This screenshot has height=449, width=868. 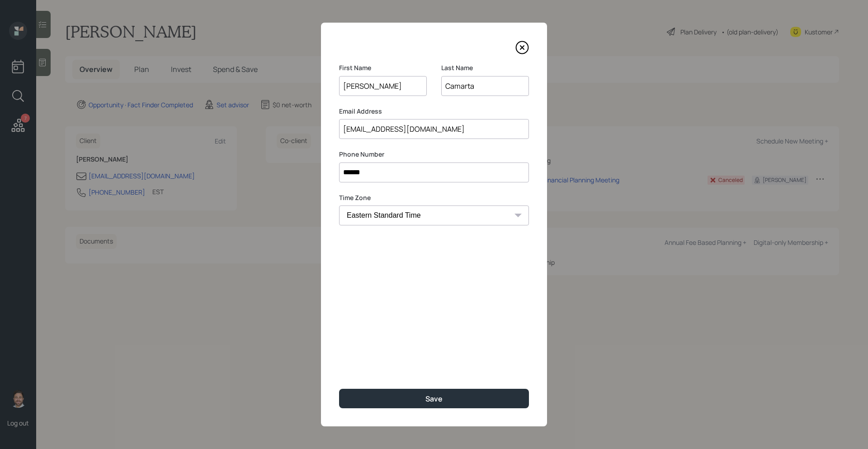 I want to click on label: First Name, so click(x=383, y=68).